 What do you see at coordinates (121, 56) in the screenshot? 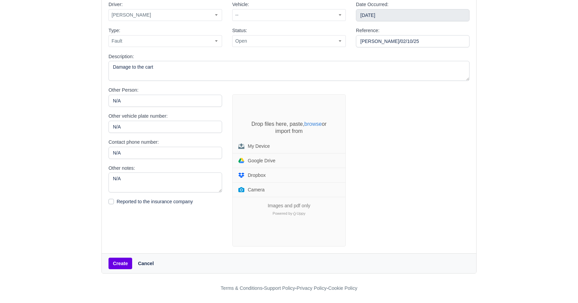
I see `label: Description:` at bounding box center [121, 56].